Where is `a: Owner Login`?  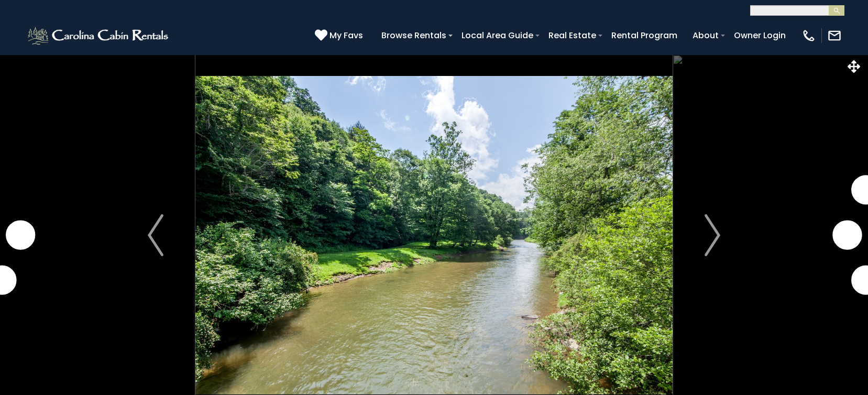 a: Owner Login is located at coordinates (760, 35).